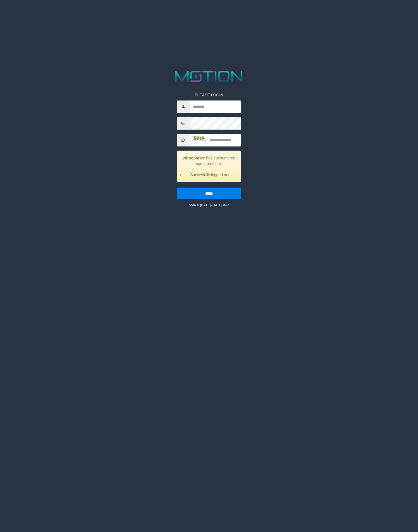 The width and height of the screenshot is (418, 532). What do you see at coordinates (191, 158) in the screenshot?
I see `strong: Whoops!` at bounding box center [191, 158].